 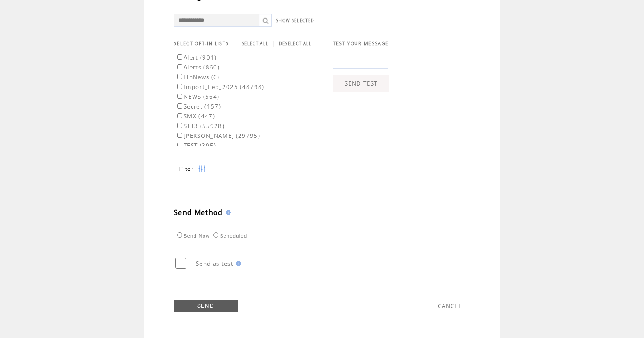 What do you see at coordinates (201, 43) in the screenshot?
I see `span: SELECT OPT-IN LISTS` at bounding box center [201, 43].